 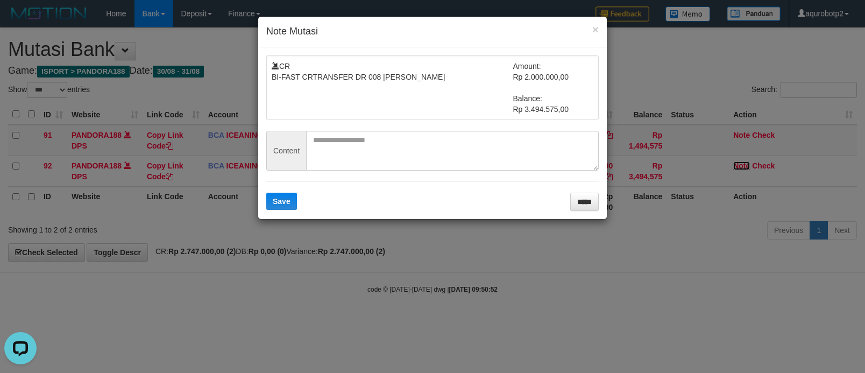 What do you see at coordinates (554, 88) in the screenshot?
I see `td: Amount: Rp 2.000.000,00 Balance: Rp 3.494.575,00` at bounding box center [554, 88].